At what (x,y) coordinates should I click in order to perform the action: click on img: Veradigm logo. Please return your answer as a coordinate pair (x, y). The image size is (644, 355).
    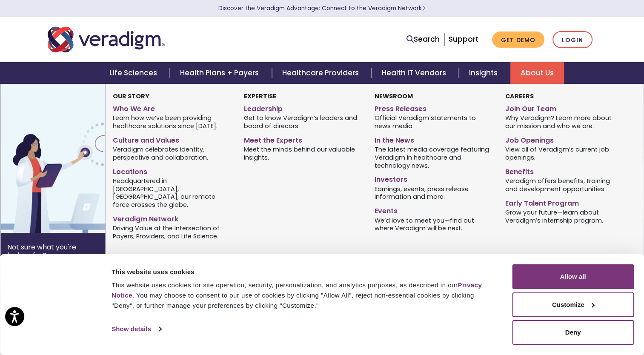
    Looking at the image, I should click on (106, 39).